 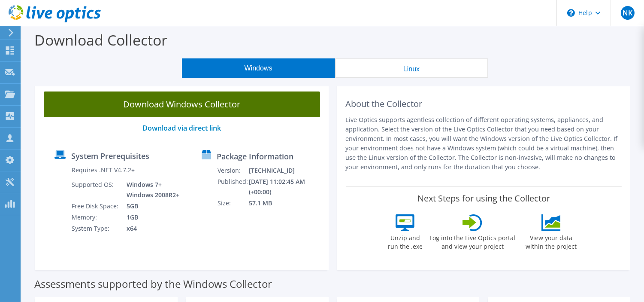 I want to click on td: Windows 7+ Windows 2008R2+, so click(x=151, y=190).